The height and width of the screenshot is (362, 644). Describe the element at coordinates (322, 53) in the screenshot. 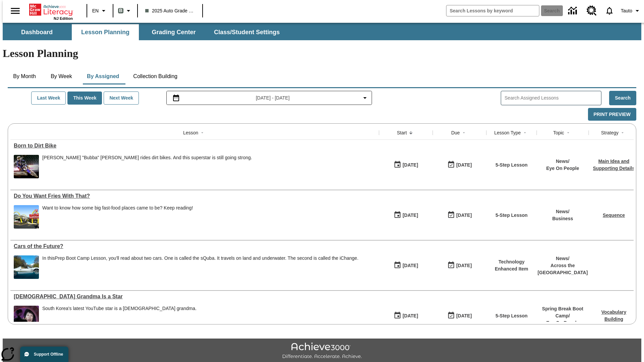

I see `h1: Lesson Planning` at that location.